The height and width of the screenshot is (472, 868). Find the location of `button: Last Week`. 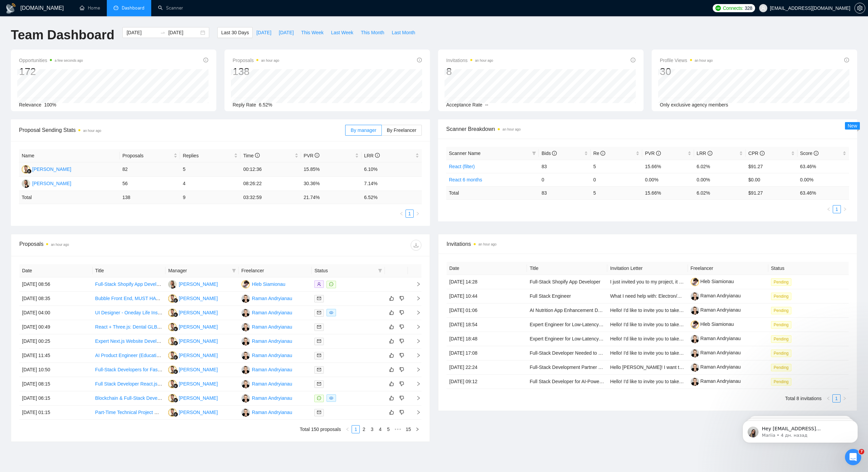

button: Last Week is located at coordinates (342, 33).